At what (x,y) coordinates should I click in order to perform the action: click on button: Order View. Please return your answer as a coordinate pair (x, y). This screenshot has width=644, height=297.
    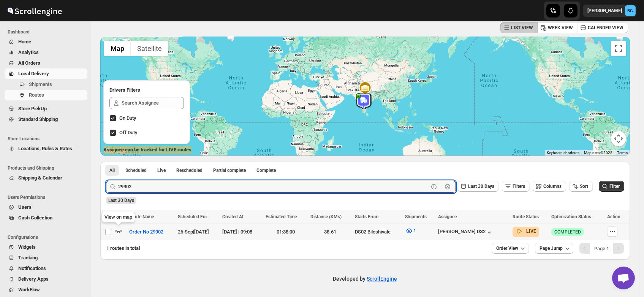
    Looking at the image, I should click on (510, 248).